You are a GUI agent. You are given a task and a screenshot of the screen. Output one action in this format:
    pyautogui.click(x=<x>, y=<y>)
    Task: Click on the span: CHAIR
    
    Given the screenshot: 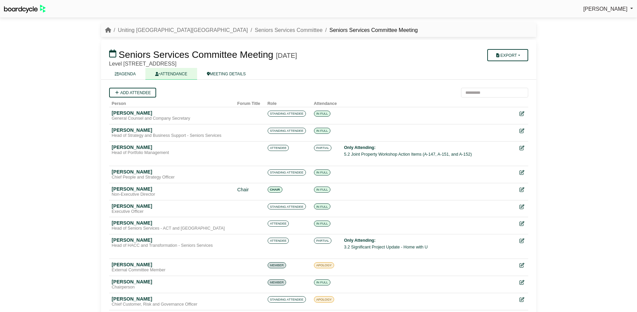 What is the action you would take?
    pyautogui.click(x=275, y=189)
    